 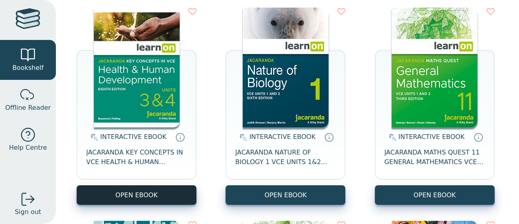 I want to click on img: e003a821-2442-436b-92bb-da2395357dfc.jpg, so click(x=136, y=67).